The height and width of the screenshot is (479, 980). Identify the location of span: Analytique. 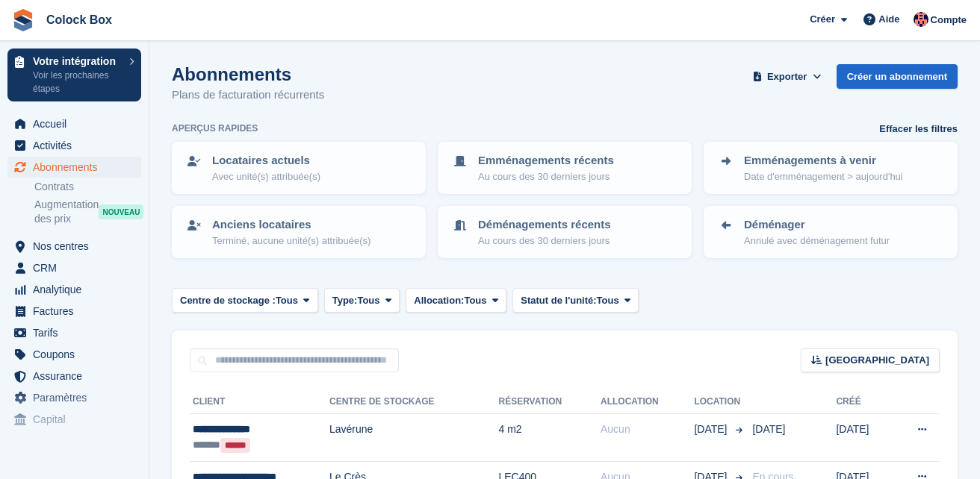
(78, 289).